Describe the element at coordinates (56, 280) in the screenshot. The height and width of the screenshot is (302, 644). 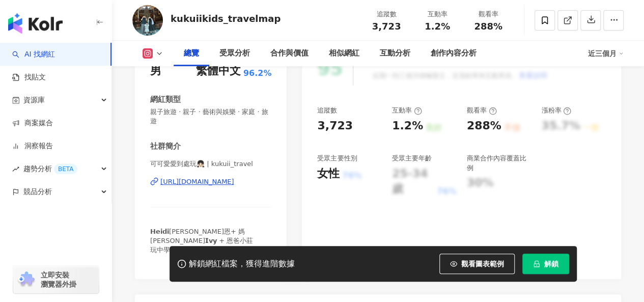
I see `a: chrome extension立即安裝 瀏覽器外掛` at that location.